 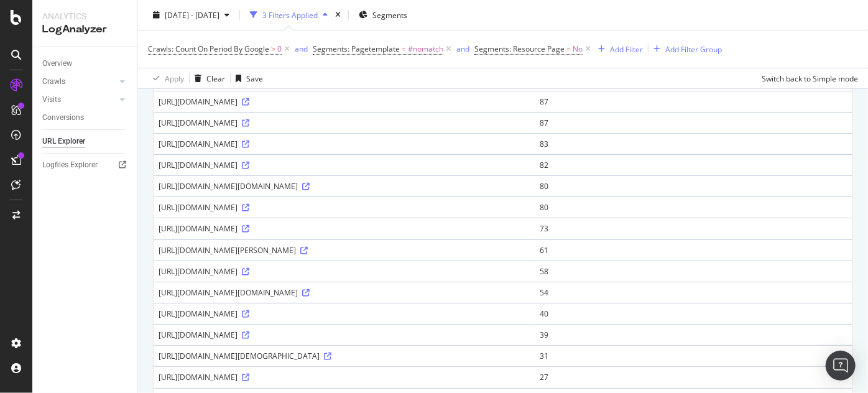 I want to click on td: 39, so click(x=694, y=334).